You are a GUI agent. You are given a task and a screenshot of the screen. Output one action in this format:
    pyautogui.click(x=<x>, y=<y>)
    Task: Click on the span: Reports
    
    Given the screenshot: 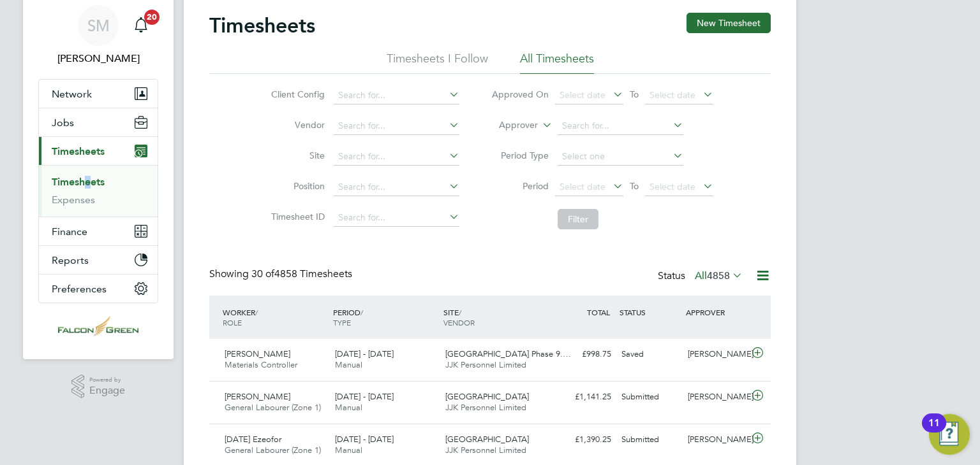 What is the action you would take?
    pyautogui.click(x=70, y=260)
    